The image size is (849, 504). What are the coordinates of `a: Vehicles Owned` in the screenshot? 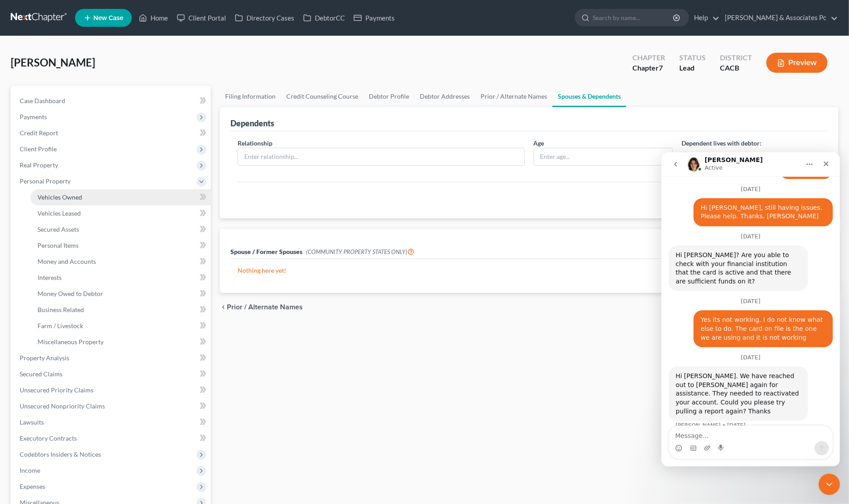 It's located at (121, 197).